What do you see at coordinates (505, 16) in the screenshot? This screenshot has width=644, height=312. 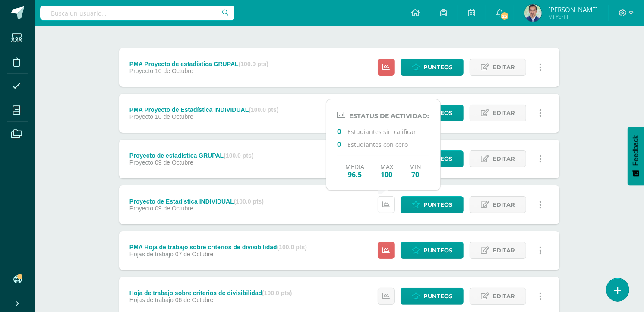 I see `span: 25` at bounding box center [505, 16].